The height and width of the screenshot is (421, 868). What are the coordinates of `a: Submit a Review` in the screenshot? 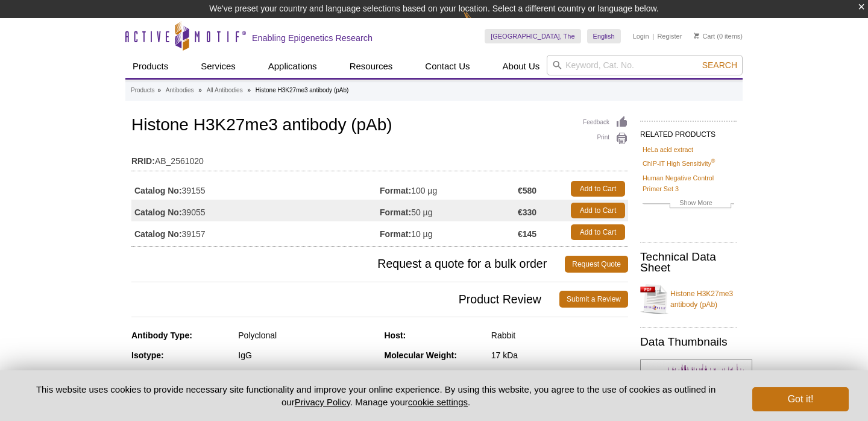 It's located at (593, 299).